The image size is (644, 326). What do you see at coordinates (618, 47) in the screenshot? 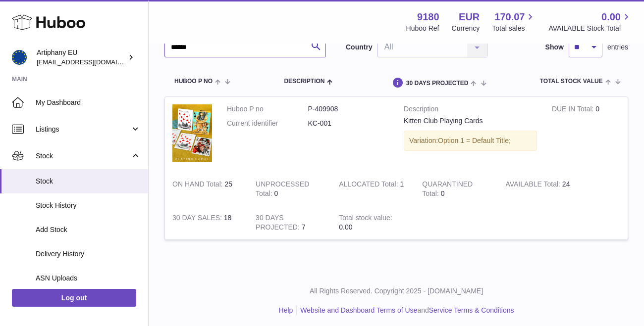
I see `span: entries` at bounding box center [618, 47].